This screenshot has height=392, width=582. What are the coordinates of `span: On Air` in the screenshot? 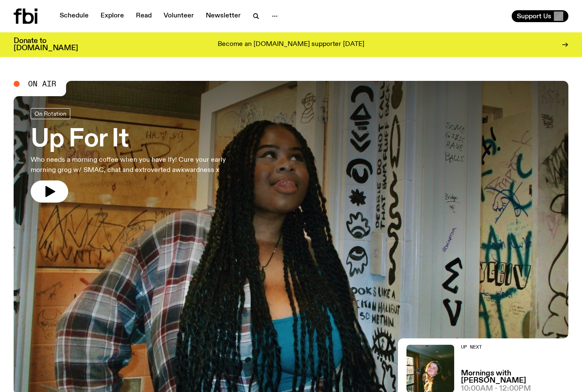 It's located at (42, 84).